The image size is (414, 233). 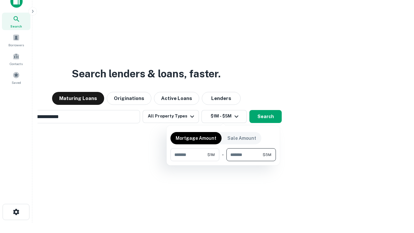 I want to click on span: $5M, so click(x=267, y=155).